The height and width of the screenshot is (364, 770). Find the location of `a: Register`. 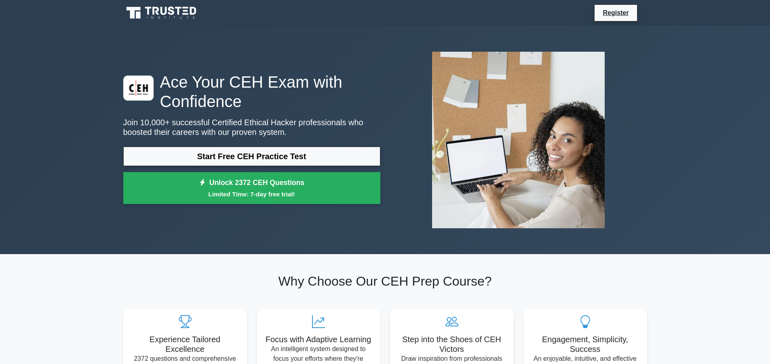

a: Register is located at coordinates (615, 13).